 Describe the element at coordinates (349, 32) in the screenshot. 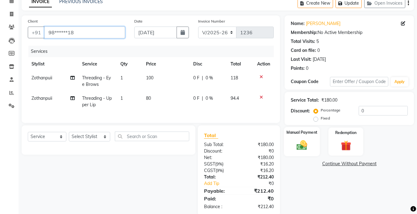

I see `div: No Active Membership` at that location.